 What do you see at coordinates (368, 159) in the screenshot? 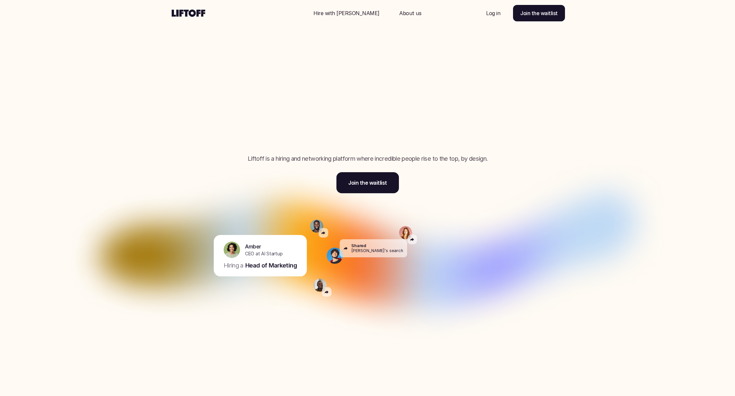
I see `p: Liftoff is a hiring and networking platform where incredible people rise to the top, by design.` at bounding box center [368, 159].